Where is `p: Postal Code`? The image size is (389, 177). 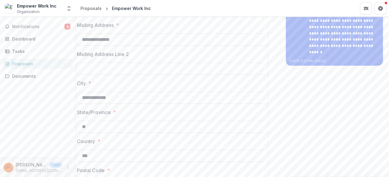 p: Postal Code is located at coordinates (91, 170).